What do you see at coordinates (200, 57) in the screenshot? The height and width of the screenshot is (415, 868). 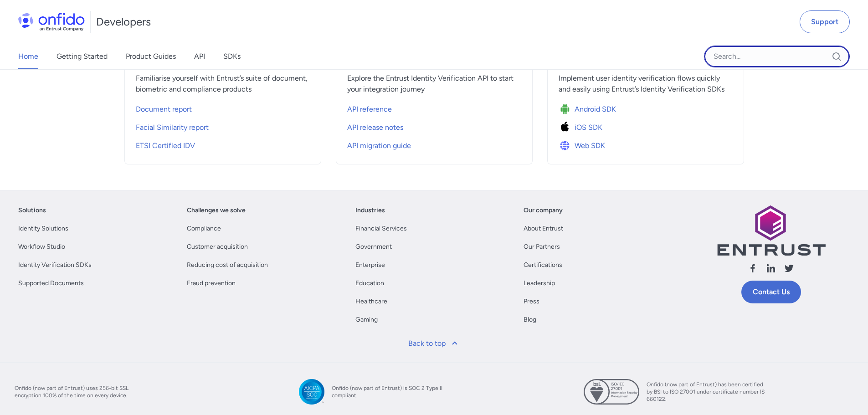 I see `a: API` at bounding box center [200, 57].